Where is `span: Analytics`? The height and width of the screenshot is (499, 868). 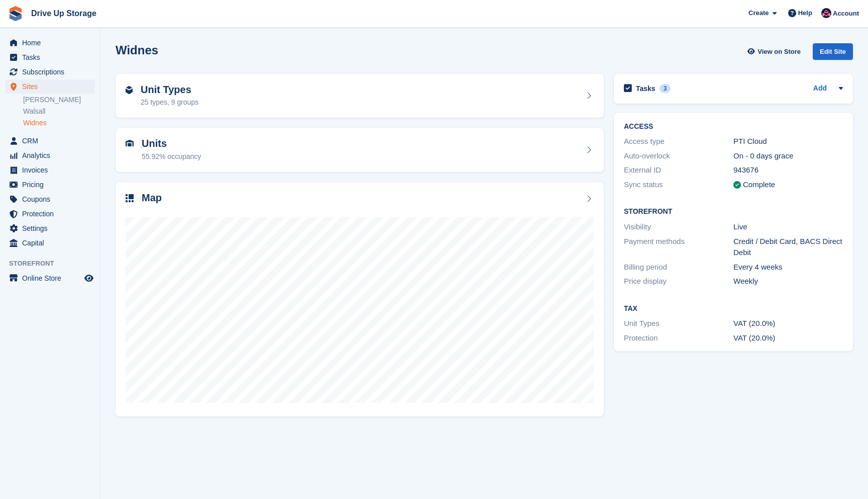 span: Analytics is located at coordinates (52, 155).